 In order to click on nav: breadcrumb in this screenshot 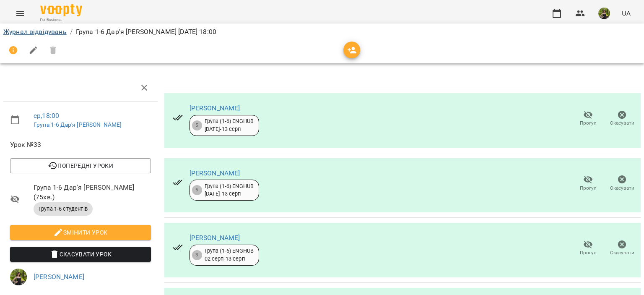, I will do `click(322, 32)`.